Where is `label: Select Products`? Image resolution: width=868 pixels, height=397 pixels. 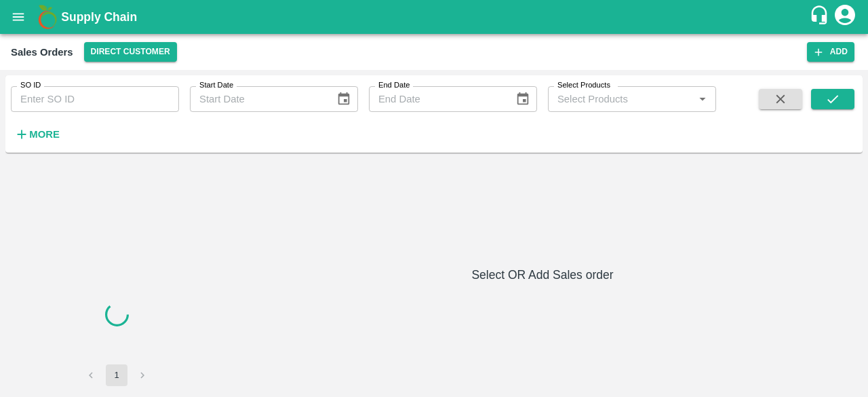 label: Select Products is located at coordinates (583, 86).